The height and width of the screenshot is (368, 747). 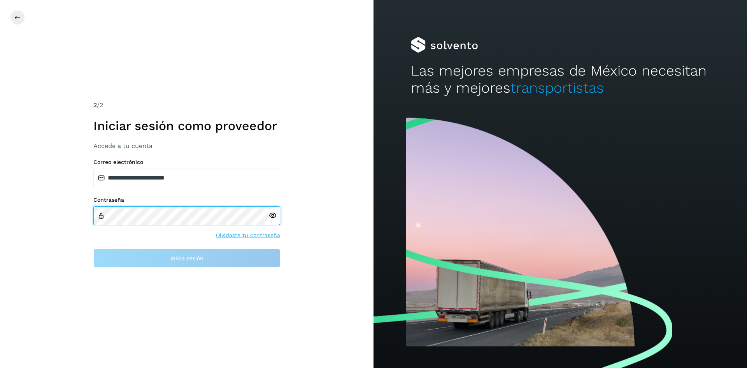 What do you see at coordinates (187, 146) in the screenshot?
I see `h3: Accede a tu cuenta` at bounding box center [187, 146].